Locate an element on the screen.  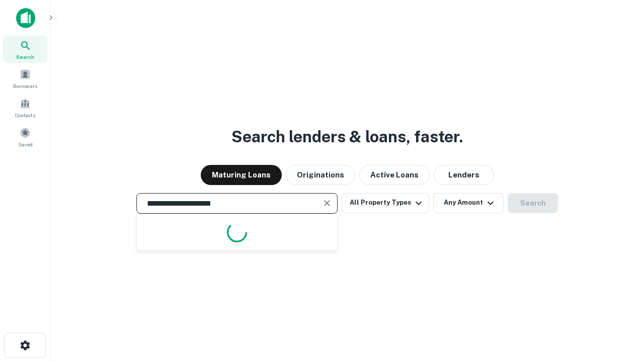
span: Search is located at coordinates (25, 57).